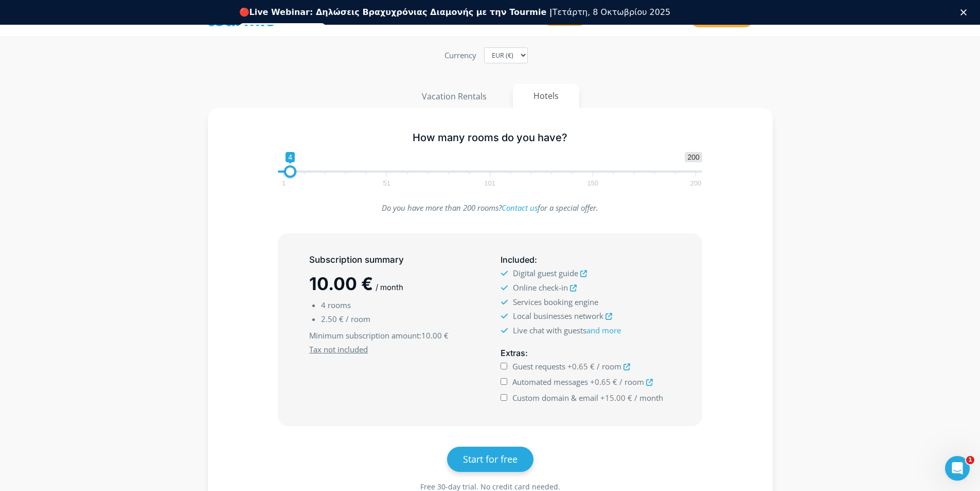 The image size is (980, 491). Describe the element at coordinates (555, 302) in the screenshot. I see `span: Services booking engine` at that location.